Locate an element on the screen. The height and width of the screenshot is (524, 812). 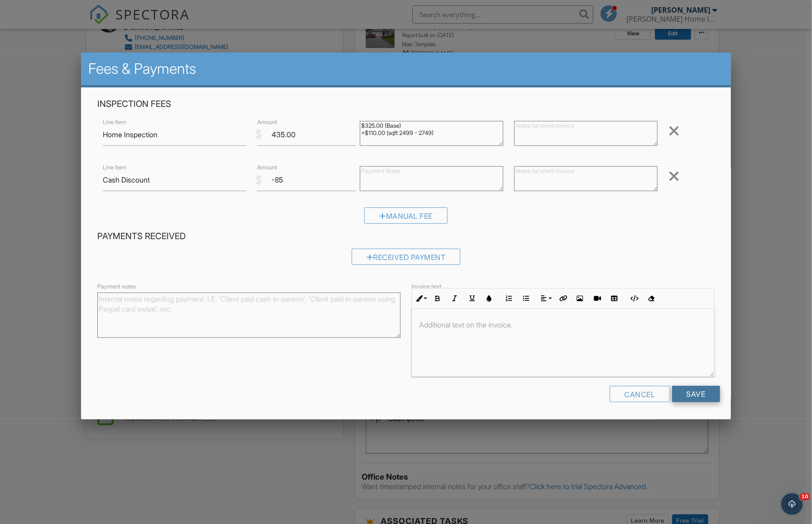
h4: Inspection Fees is located at coordinates (405, 104).